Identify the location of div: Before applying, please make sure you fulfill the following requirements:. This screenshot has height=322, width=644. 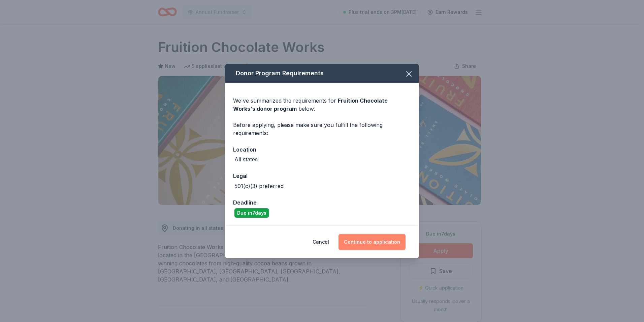
(322, 129).